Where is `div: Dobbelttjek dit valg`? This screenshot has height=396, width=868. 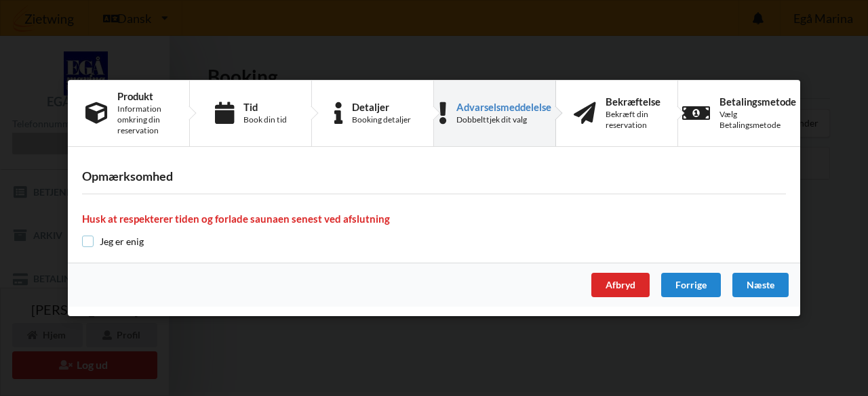
div: Dobbelttjek dit valg is located at coordinates (504, 120).